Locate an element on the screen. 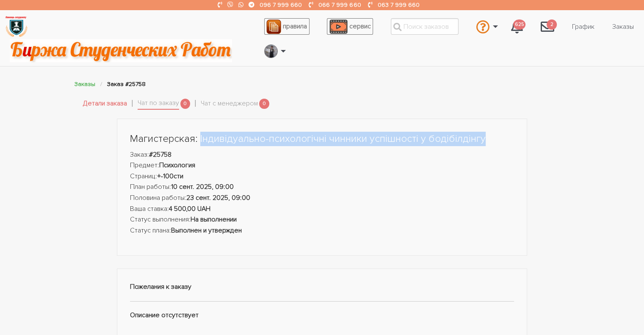  li: Ваша ставка: is located at coordinates (322, 209).